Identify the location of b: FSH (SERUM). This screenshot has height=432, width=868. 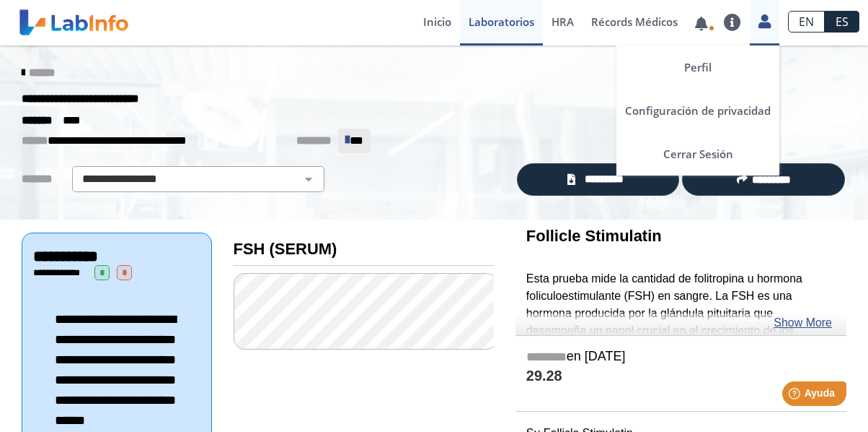
(286, 249).